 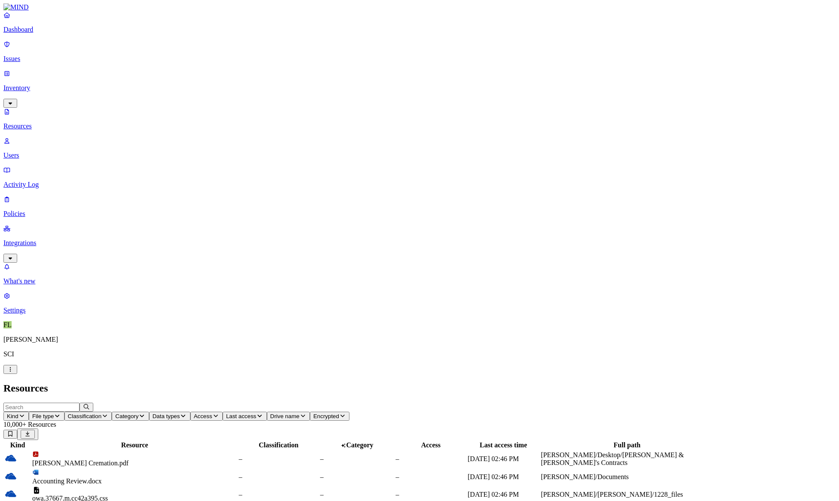 What do you see at coordinates (85, 416) in the screenshot?
I see `span: Classification` at bounding box center [85, 416].